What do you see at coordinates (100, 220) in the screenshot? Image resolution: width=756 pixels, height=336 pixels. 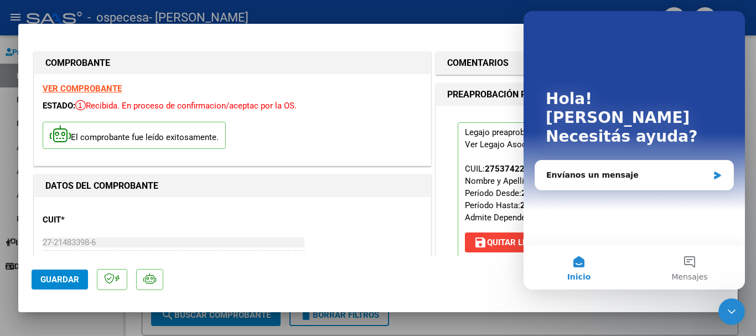 I see `p: CUIT` at bounding box center [100, 220].